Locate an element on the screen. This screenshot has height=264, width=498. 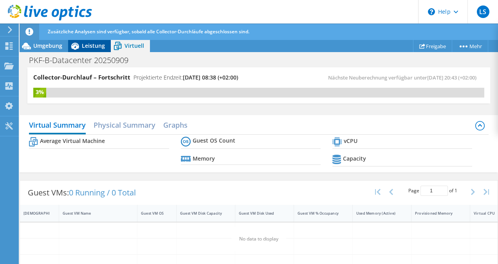
svg: \n is located at coordinates (431, 12).